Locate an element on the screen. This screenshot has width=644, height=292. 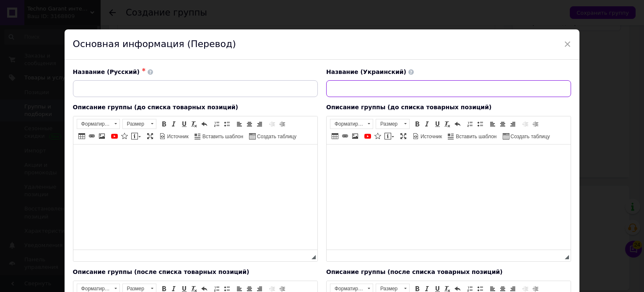
body: Визуальный текстовый редактор, D294986F-A8E6-4E0E-BD47-AA1BFDCE07C3 is located at coordinates (122, 13).